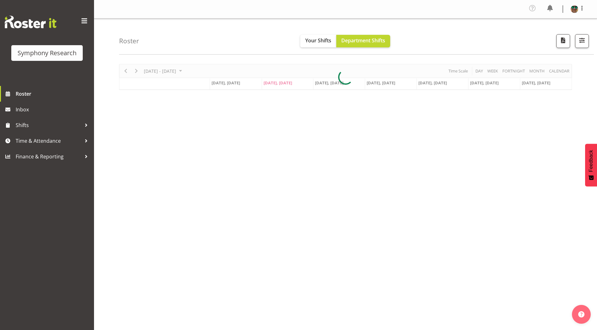 This screenshot has height=330, width=597. Describe the element at coordinates (49, 156) in the screenshot. I see `span: Finance & Reporting` at that location.